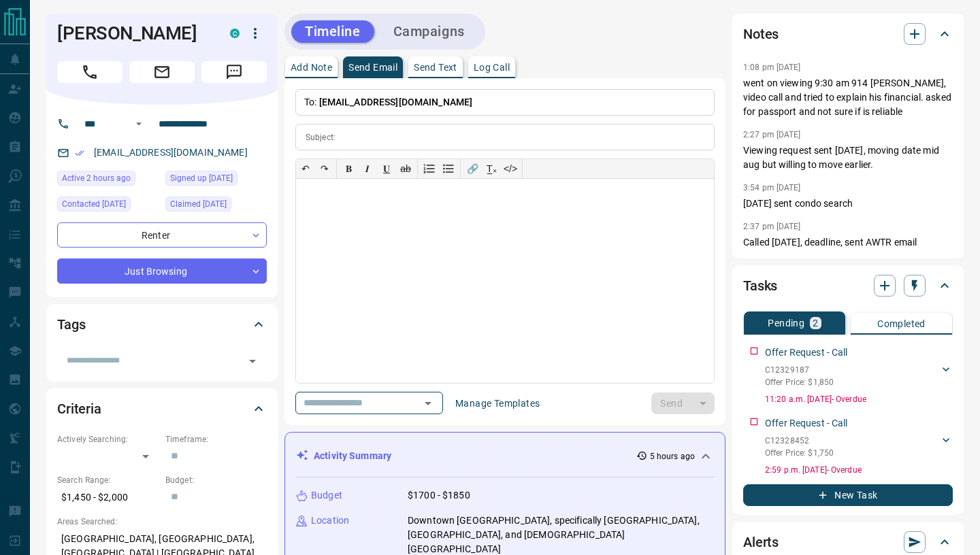 This screenshot has height=555, width=980. Describe the element at coordinates (352, 455) in the screenshot. I see `p: Activity Summary` at that location.